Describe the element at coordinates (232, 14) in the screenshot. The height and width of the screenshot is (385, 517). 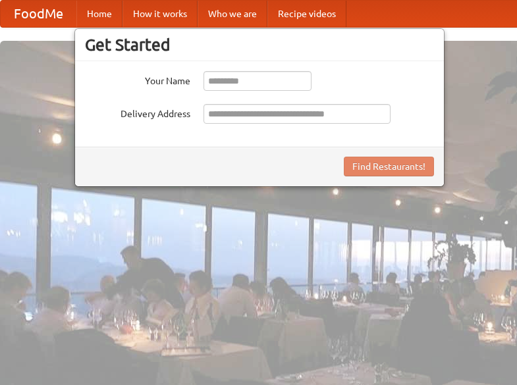
I see `a: Who we are` at that location.